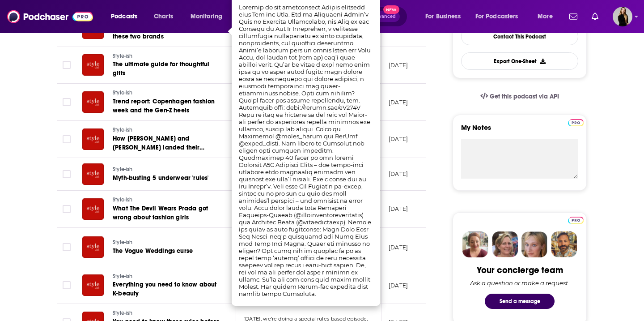 The width and height of the screenshot is (644, 321). I want to click on div: Your concierge team, so click(520, 270).